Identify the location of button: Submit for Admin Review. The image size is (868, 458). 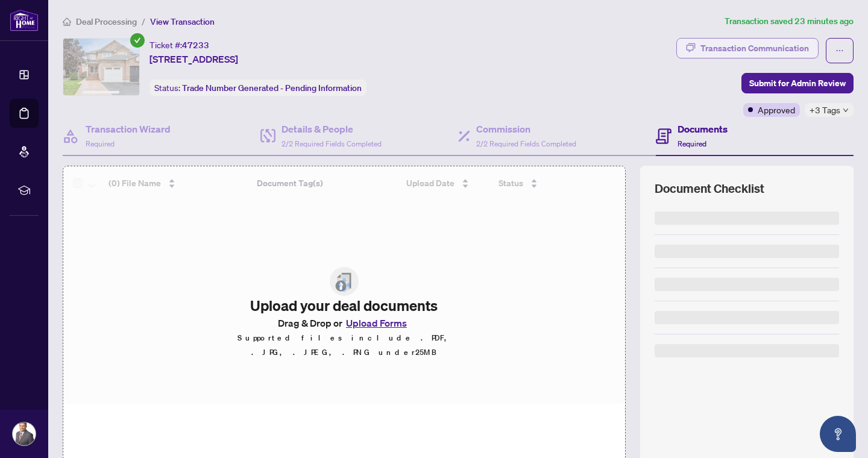
(797, 83).